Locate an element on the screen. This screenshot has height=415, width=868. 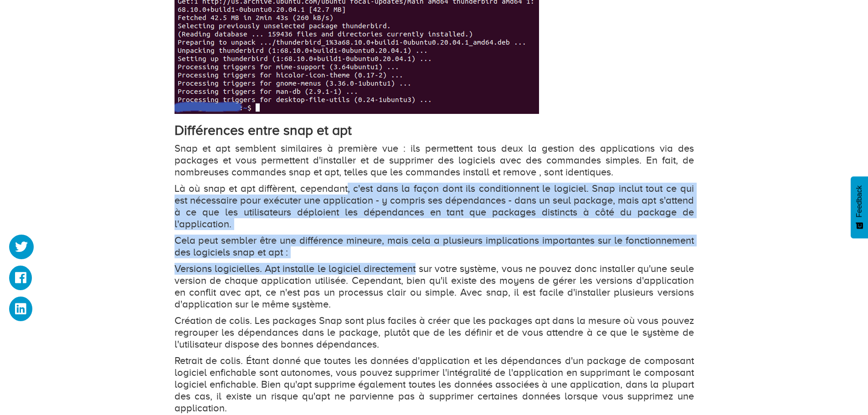
strong: Différences entre snap et apt is located at coordinates (263, 130).